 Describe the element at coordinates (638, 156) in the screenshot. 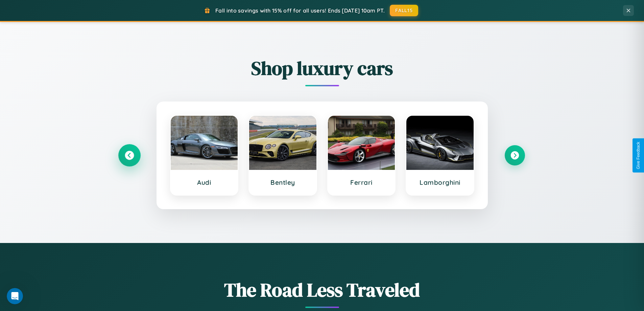

I see `div: Give Feedback` at that location.